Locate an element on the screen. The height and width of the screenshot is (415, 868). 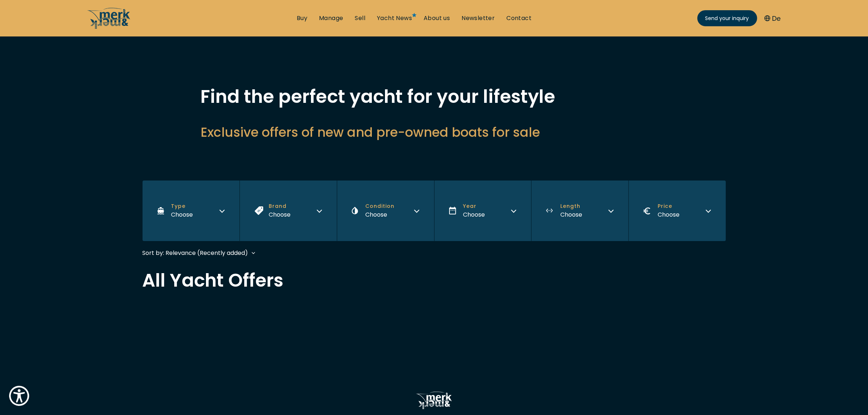
button: De is located at coordinates (772, 18).